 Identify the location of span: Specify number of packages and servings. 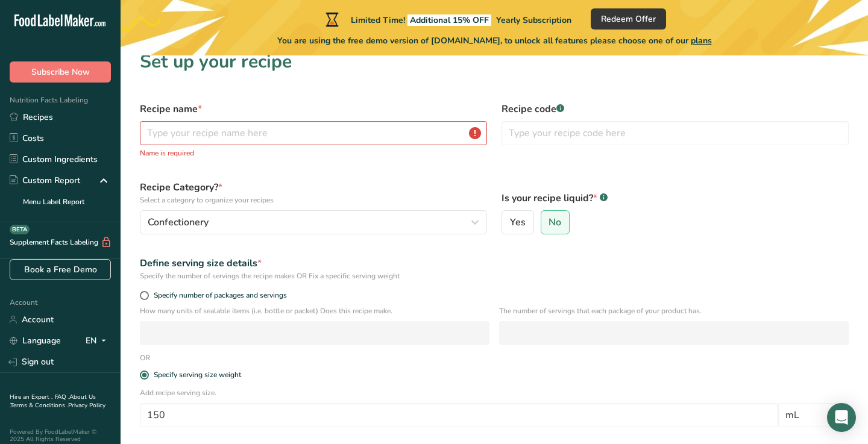
(218, 295).